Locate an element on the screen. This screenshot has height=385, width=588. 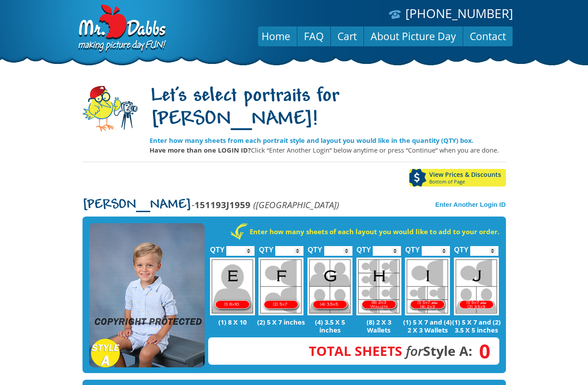
p: Click “Enter Another Login” below anytime or press “Continue” when you are done. is located at coordinates (328, 150).